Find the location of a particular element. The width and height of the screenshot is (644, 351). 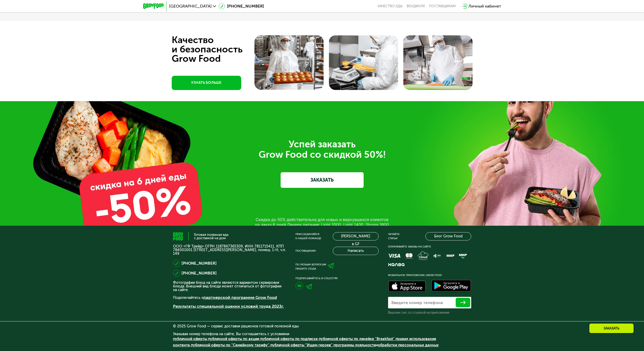

div: Качество и безопасность Grow Food is located at coordinates (216, 49).